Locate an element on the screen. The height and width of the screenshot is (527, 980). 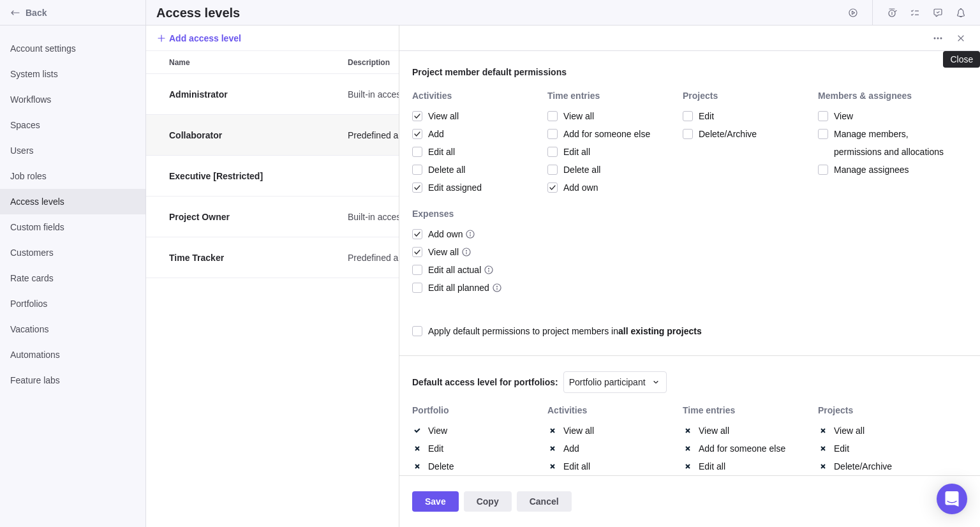
span: Save is located at coordinates (435, 502).